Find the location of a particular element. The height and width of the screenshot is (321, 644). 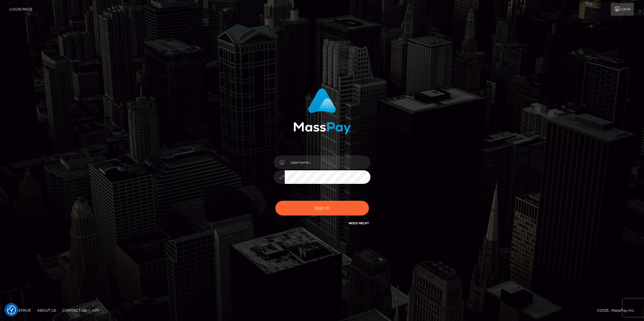

input: Username... is located at coordinates (327, 162).